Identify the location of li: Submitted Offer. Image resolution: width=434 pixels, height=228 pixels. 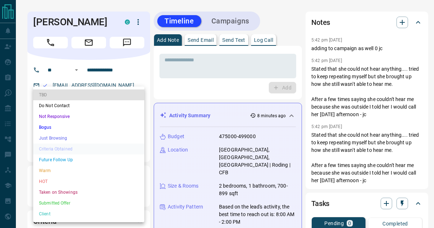
(89, 203).